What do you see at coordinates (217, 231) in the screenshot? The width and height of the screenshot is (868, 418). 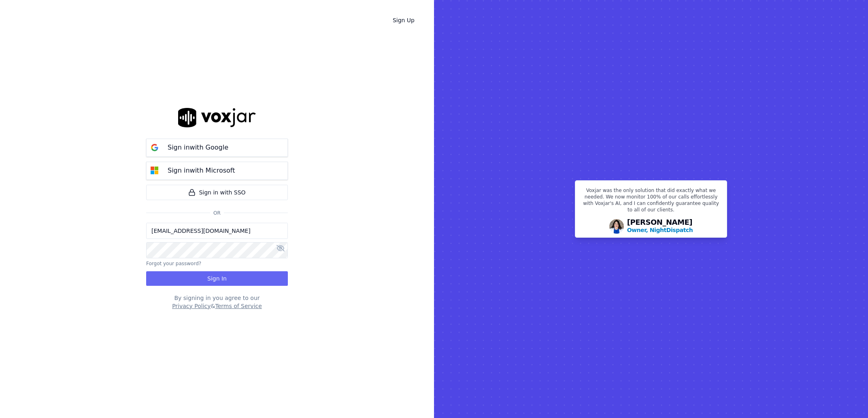 I see `input: Email` at bounding box center [217, 231].